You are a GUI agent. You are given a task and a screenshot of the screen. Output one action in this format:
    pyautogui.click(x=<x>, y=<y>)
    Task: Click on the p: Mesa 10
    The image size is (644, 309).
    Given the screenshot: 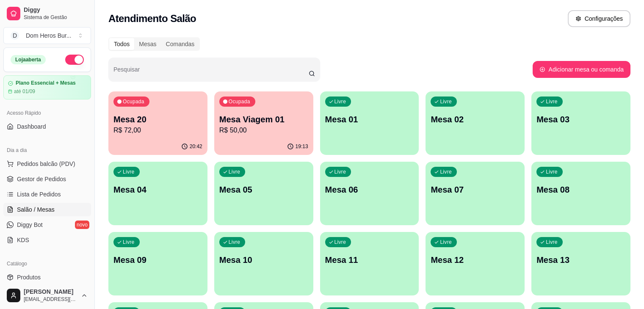 What is the action you would take?
    pyautogui.click(x=264, y=260)
    